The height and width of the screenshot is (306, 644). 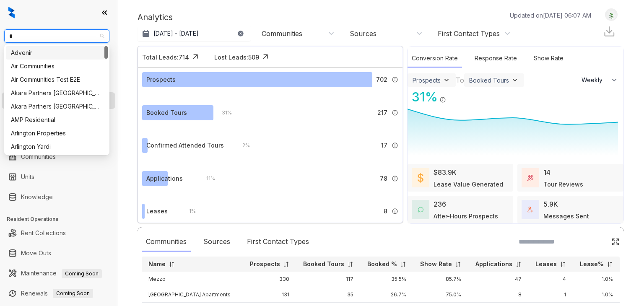 What do you see at coordinates (436, 264) in the screenshot?
I see `p: Show Rate` at bounding box center [436, 264].